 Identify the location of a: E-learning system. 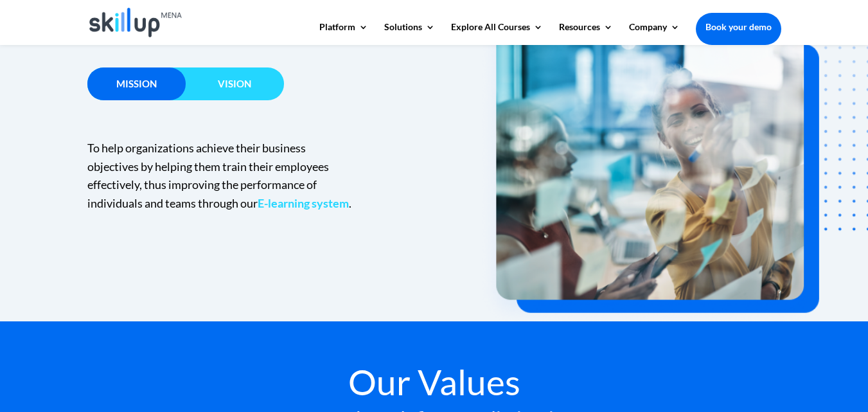
(303, 203).